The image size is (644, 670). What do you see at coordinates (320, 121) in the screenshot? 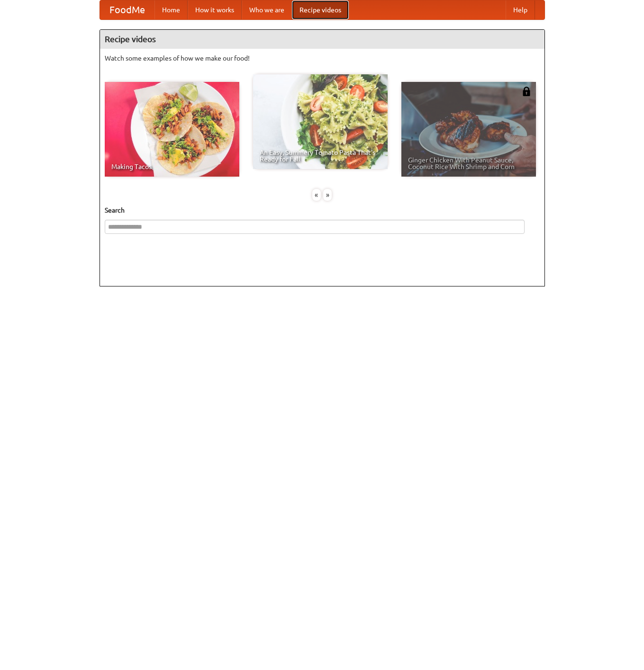
I see `a: An Easy, Summery Tomato Pasta That's Ready for Fall` at bounding box center [320, 121].